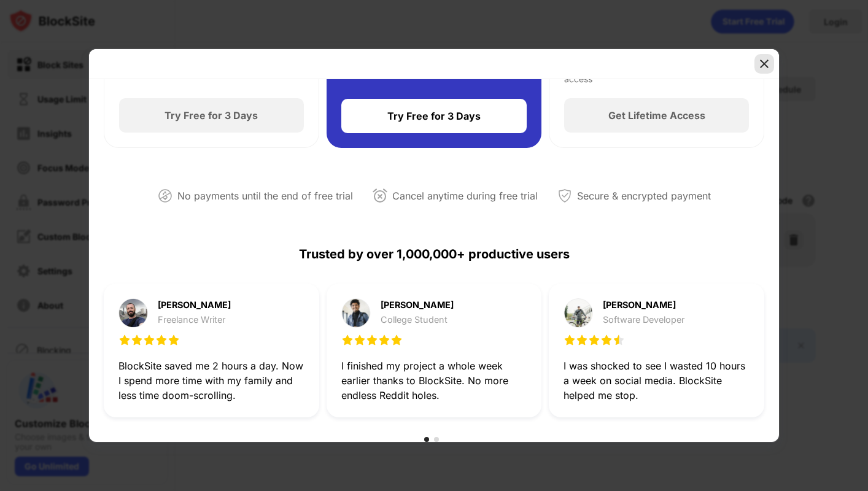  What do you see at coordinates (356, 313) in the screenshot?
I see `img: testimonial-purchase-2.jpg` at bounding box center [356, 313].